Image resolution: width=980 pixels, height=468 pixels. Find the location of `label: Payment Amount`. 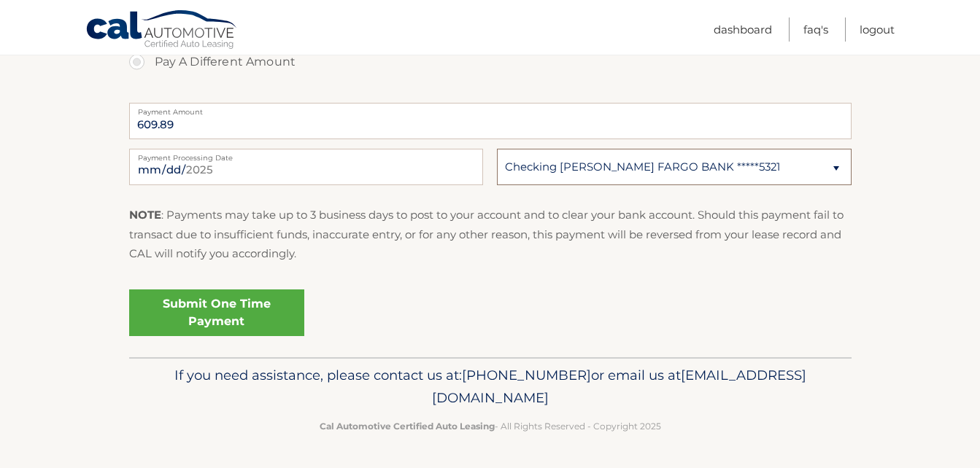

label: Payment Amount is located at coordinates (491, 108).